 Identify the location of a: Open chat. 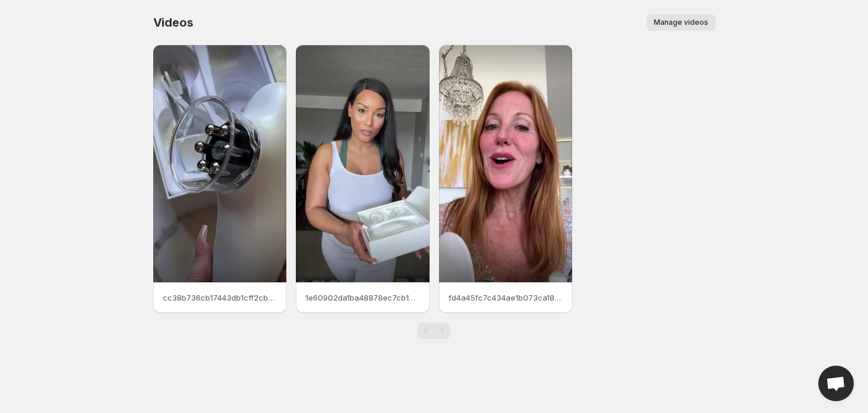
(836, 384).